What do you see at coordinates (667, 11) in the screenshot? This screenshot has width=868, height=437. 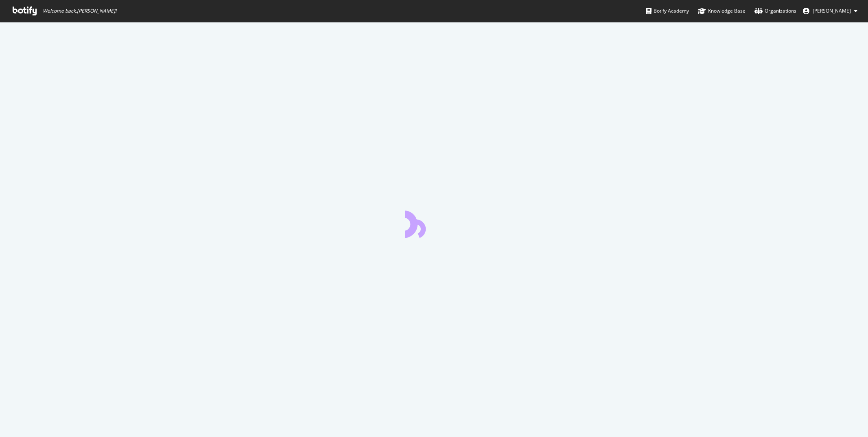 I see `div: Botify Academy` at bounding box center [667, 11].